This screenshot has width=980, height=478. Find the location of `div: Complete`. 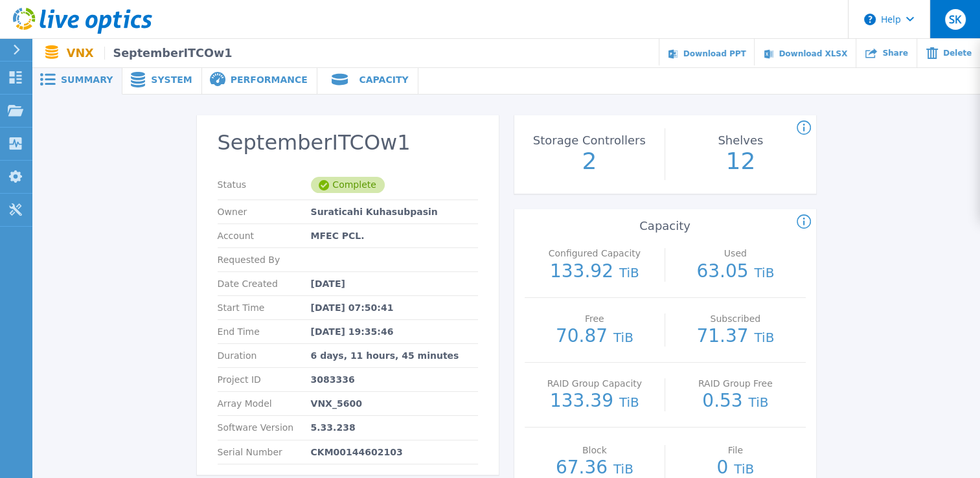

div: Complete is located at coordinates (348, 185).